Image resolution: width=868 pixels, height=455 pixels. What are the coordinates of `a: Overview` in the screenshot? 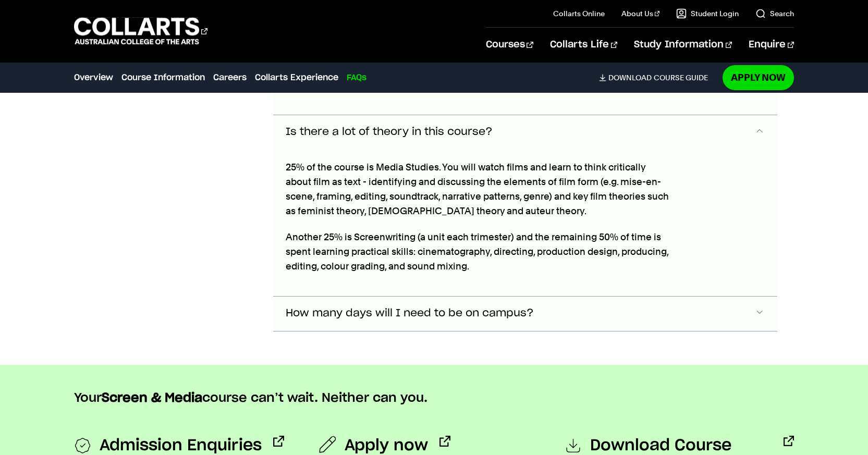 It's located at (93, 78).